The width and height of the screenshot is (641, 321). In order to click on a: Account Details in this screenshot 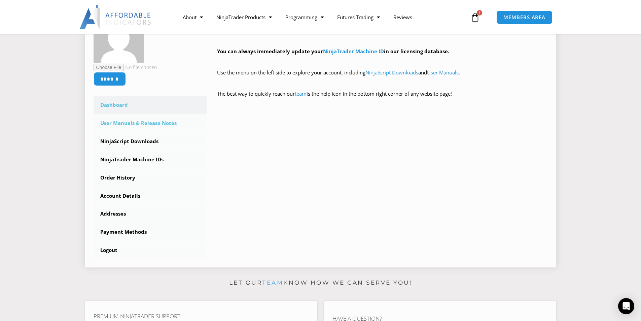, I will do `click(150, 196)`.